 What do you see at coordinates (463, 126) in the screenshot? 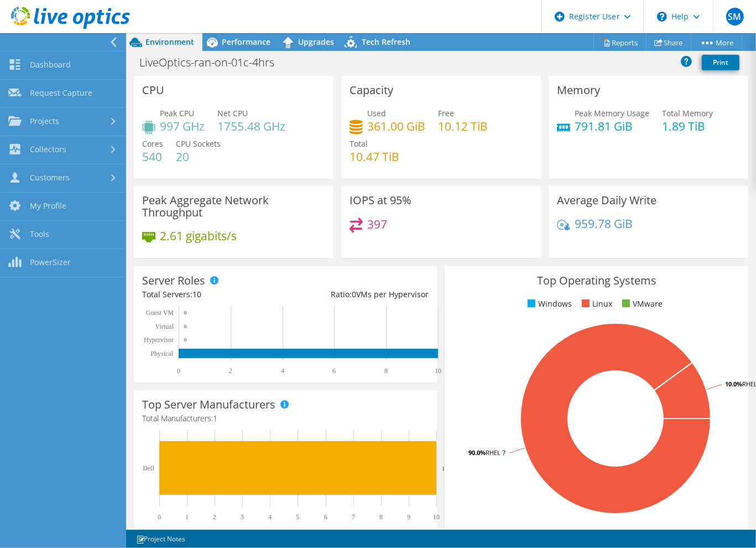
I see `h4: 10.12 TiB` at bounding box center [463, 126].